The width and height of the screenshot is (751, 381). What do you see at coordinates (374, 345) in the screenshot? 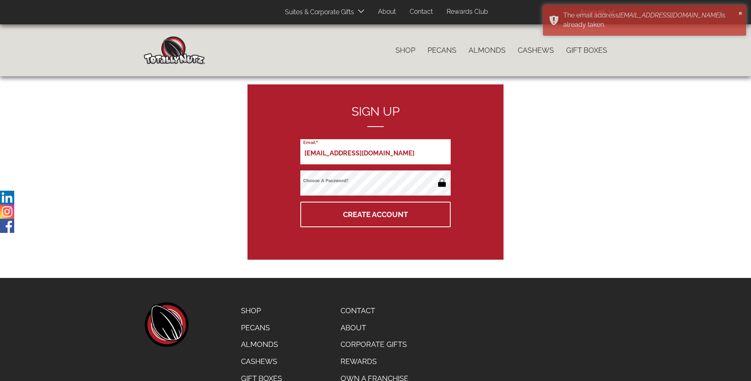
I see `a: Corporate Gifts` at bounding box center [374, 345].